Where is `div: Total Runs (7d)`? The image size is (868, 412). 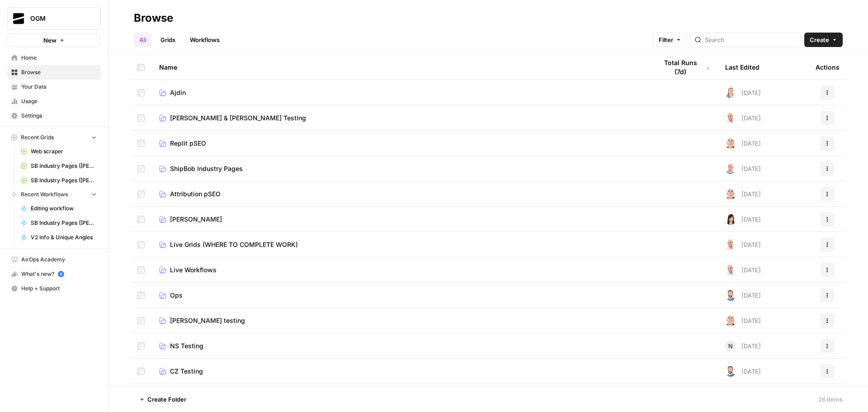
div: Total Runs (7d) is located at coordinates (684, 67).